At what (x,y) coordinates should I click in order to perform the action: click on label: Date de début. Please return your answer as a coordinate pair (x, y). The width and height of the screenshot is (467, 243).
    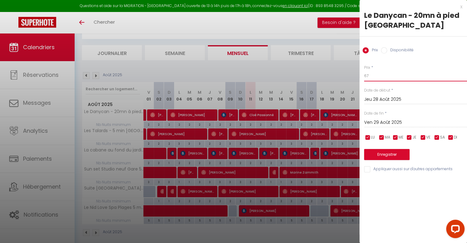
    Looking at the image, I should click on (377, 90).